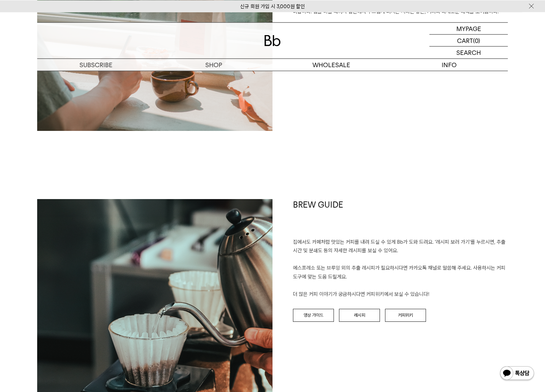 The width and height of the screenshot is (545, 392). Describe the element at coordinates (465, 40) in the screenshot. I see `p: CART` at that location.